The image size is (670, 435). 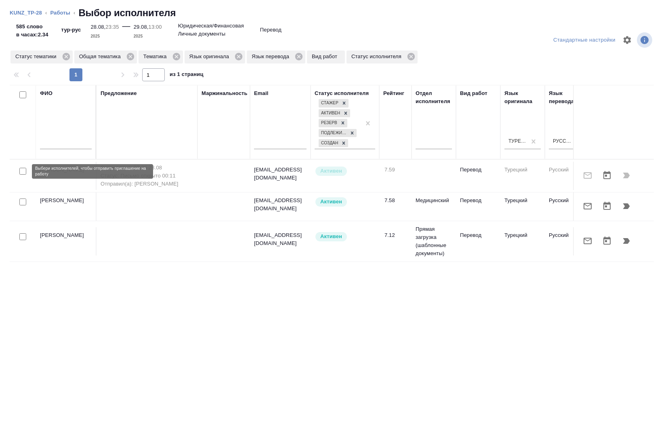 I want to click on span: из 1 страниц, so click(x=187, y=75).